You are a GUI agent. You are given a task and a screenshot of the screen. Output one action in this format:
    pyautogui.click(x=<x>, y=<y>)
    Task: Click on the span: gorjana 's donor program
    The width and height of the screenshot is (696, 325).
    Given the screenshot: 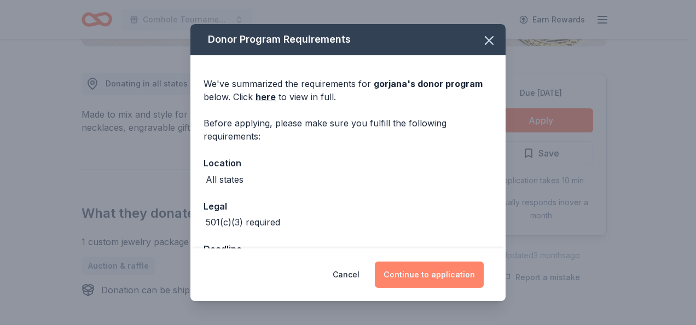 What is the action you would take?
    pyautogui.click(x=428, y=84)
    